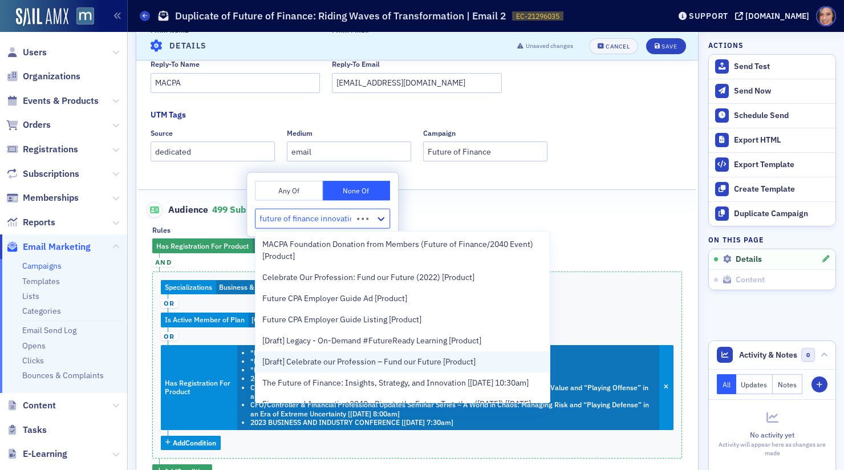 The width and height of the screenshot is (844, 470). What do you see at coordinates (708, 16) in the screenshot?
I see `div: Support` at bounding box center [708, 16].